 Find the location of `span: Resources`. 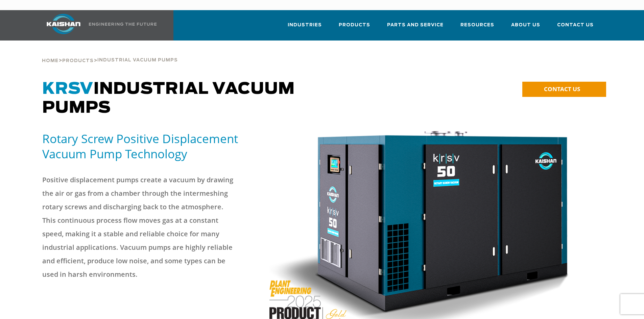

span: Resources is located at coordinates (477, 25).